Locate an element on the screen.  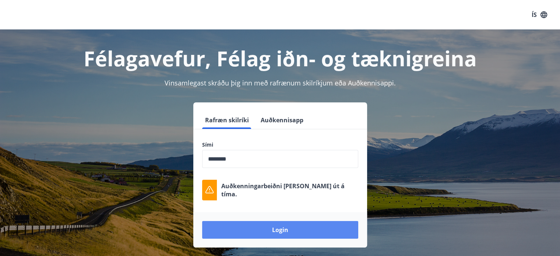
button: Login is located at coordinates (280, 230).